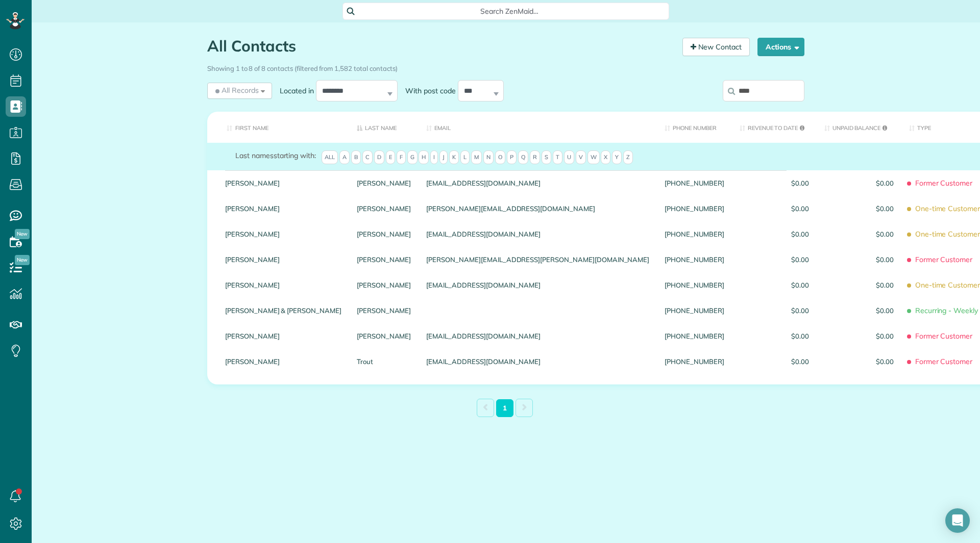 The width and height of the screenshot is (980, 543). What do you see at coordinates (412, 157) in the screenshot?
I see `span: G` at bounding box center [412, 157].